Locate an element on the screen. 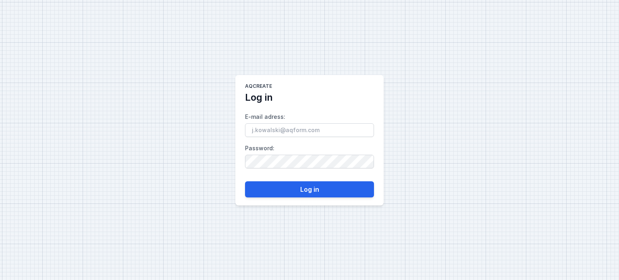  button: Log in is located at coordinates (309, 189).